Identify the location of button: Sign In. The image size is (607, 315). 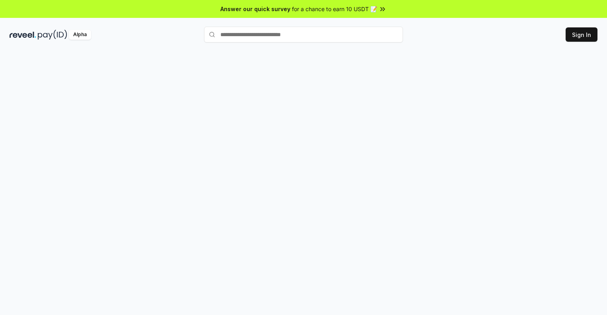
(581, 35).